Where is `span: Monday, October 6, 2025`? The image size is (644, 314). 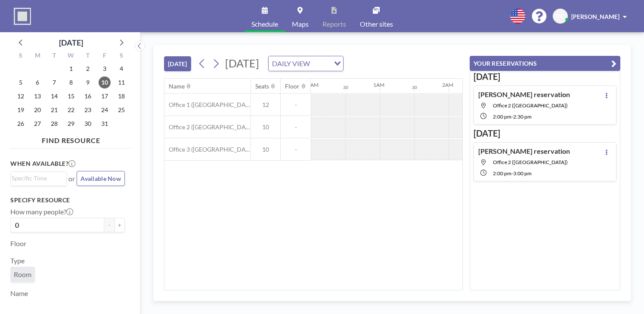 span: Monday, October 6, 2025 is located at coordinates (37, 83).